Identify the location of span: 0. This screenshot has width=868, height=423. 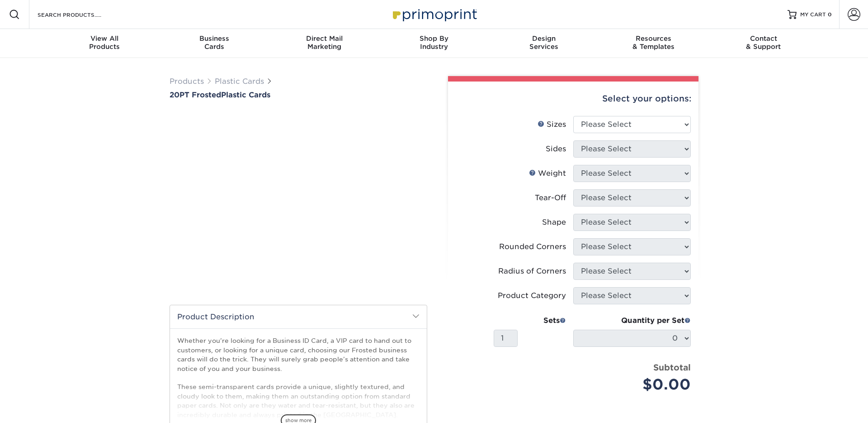
(830, 14).